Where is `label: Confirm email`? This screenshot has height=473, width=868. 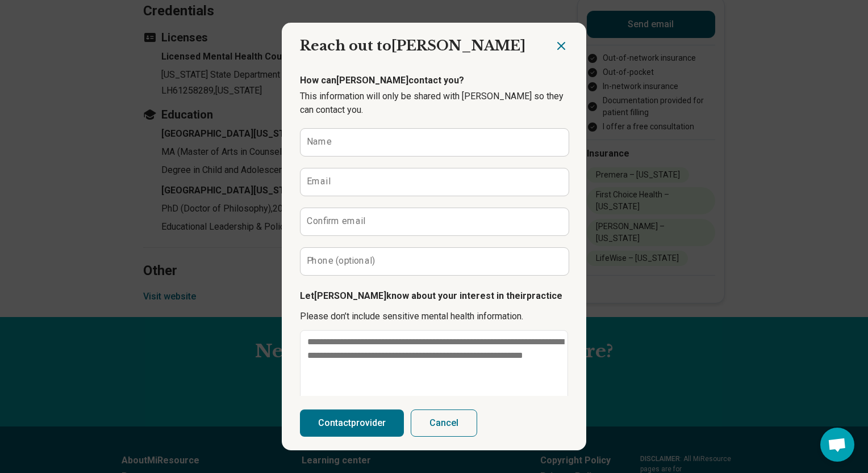 label: Confirm email is located at coordinates (336, 222).